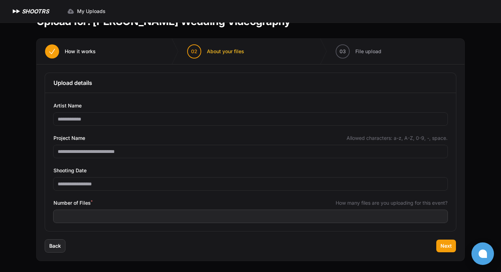  What do you see at coordinates (55, 246) in the screenshot?
I see `span: Back` at bounding box center [55, 246].